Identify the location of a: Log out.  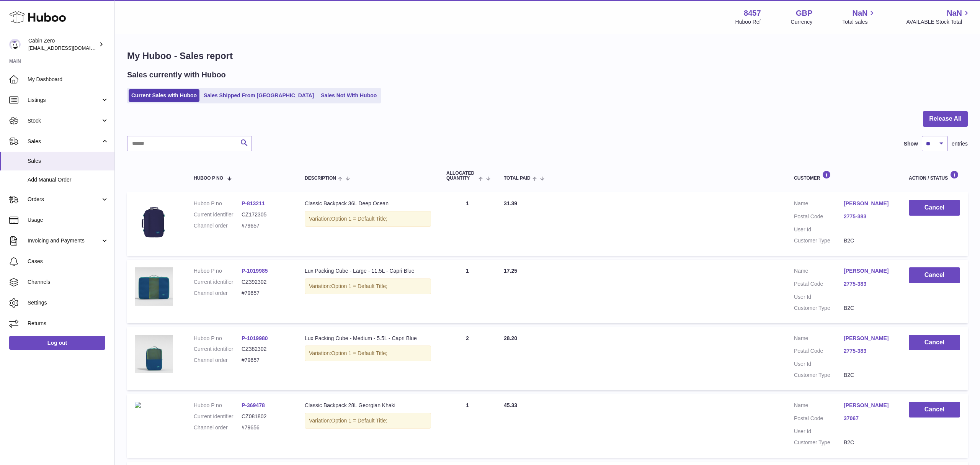
(57, 343).